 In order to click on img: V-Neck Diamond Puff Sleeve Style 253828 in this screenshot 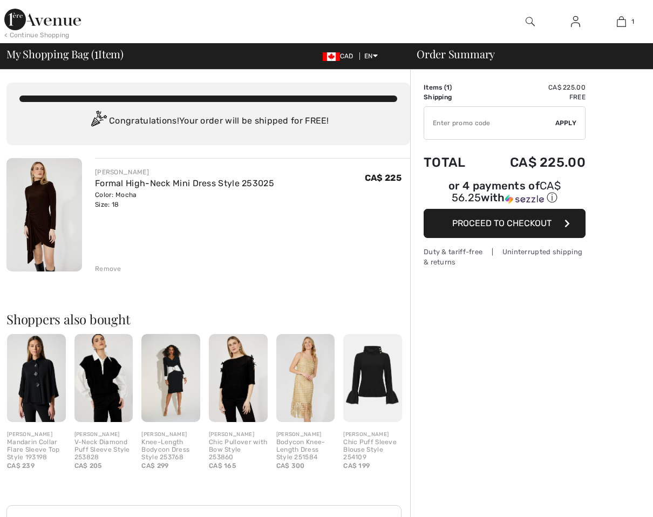, I will do `click(104, 378)`.